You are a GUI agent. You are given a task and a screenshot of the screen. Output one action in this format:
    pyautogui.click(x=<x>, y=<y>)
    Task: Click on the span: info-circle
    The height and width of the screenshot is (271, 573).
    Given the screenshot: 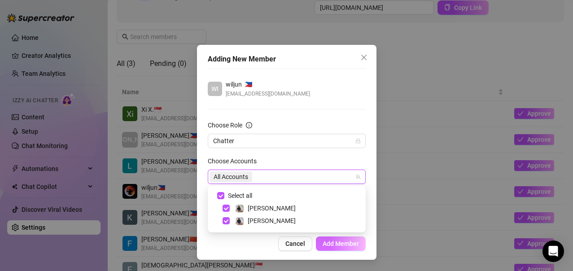 What is the action you would take?
    pyautogui.click(x=249, y=125)
    